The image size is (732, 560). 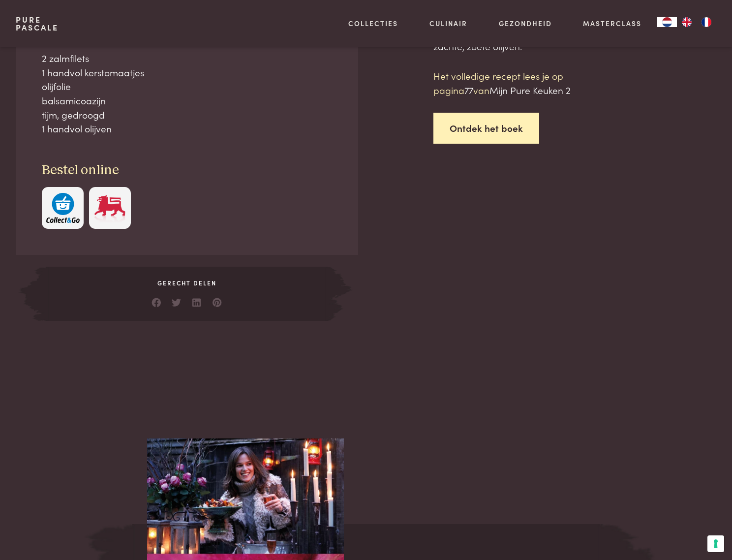 What do you see at coordinates (187, 128) in the screenshot?
I see `div: 1 handvol olijven` at bounding box center [187, 128].